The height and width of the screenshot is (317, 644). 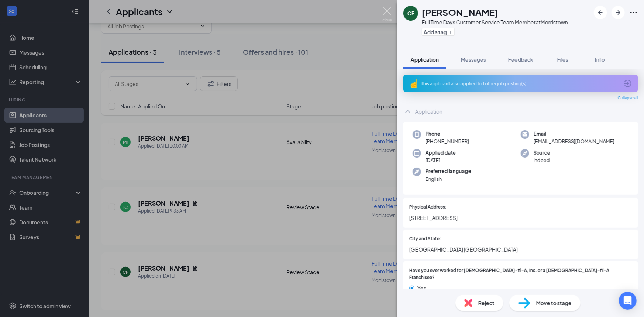 What do you see at coordinates (627, 98) in the screenshot?
I see `span: Collapse all` at bounding box center [627, 98].